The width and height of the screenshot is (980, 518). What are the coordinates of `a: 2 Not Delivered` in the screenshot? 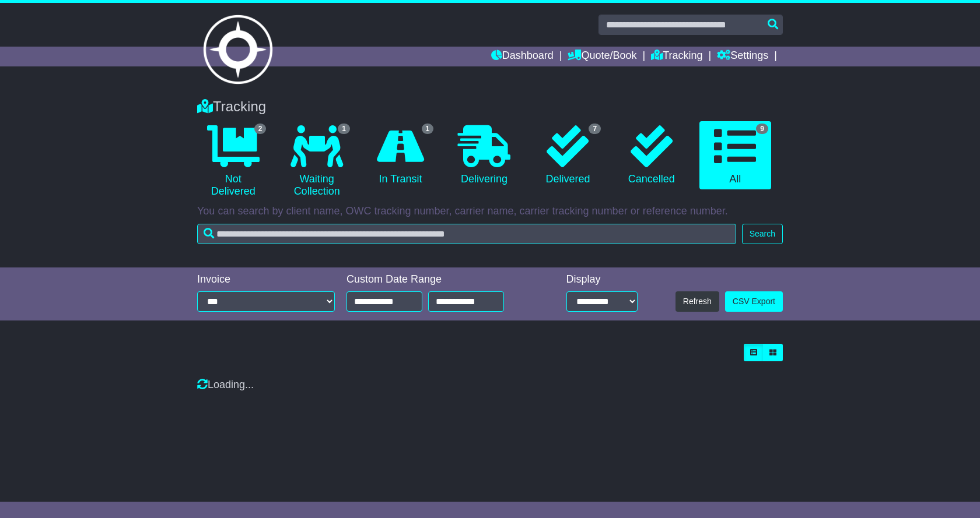 It's located at (233, 161).